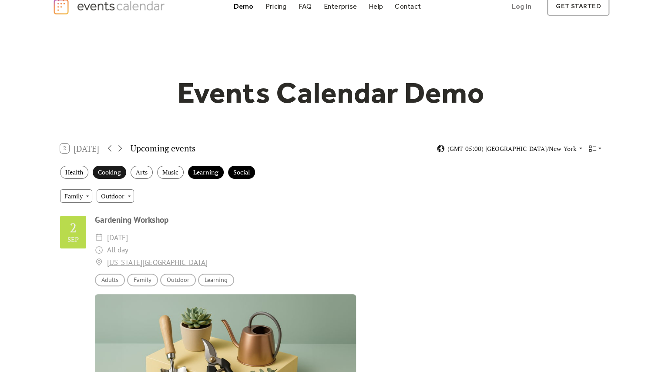 The image size is (662, 372). Describe the element at coordinates (376, 6) in the screenshot. I see `div: Help` at that location.